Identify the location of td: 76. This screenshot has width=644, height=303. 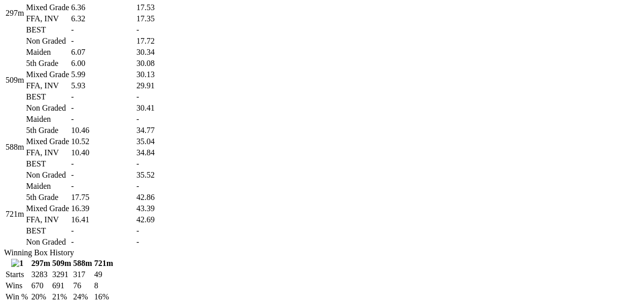
(82, 286).